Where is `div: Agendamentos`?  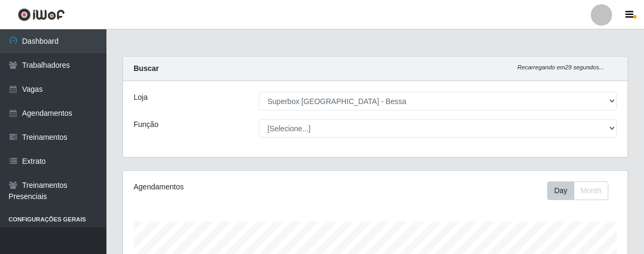 div: Agendamentos is located at coordinates (229, 187).